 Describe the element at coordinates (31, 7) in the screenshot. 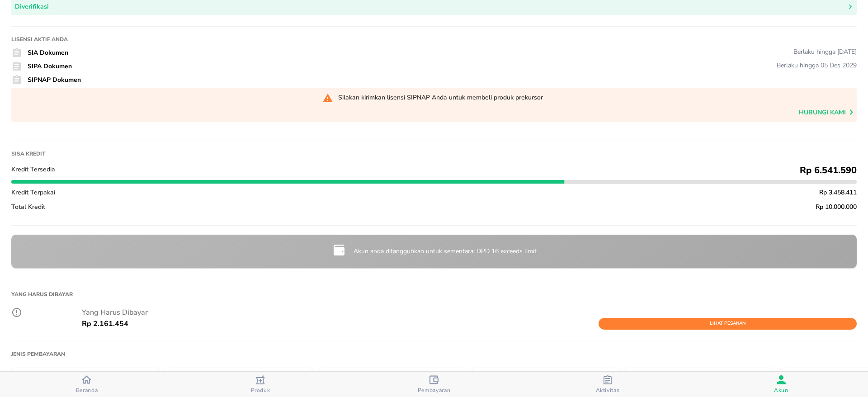

I see `div: Diverifikasi` at that location.